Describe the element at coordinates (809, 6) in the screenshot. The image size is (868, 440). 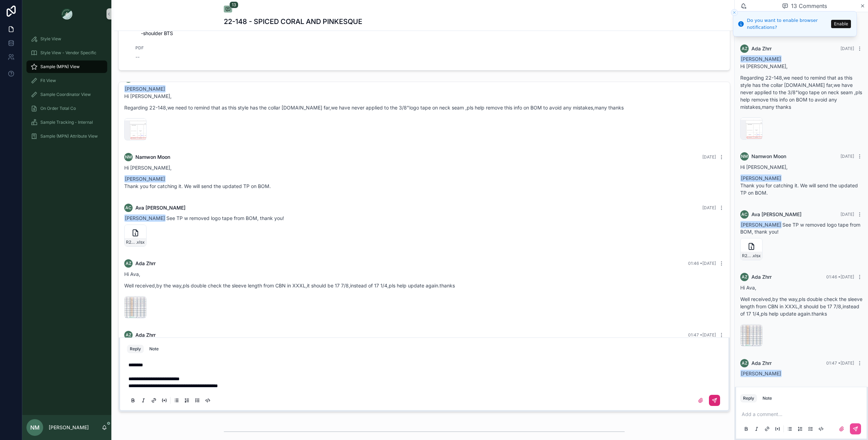
I see `span: 13 Comments` at that location.